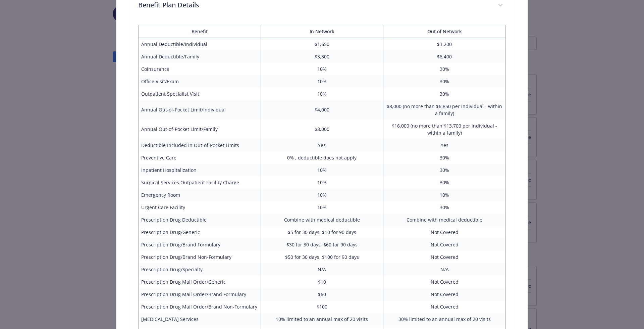 The width and height of the screenshot is (644, 329). Describe the element at coordinates (199, 110) in the screenshot. I see `td: Annual Out-of-Pocket Limit/Individual` at that location.